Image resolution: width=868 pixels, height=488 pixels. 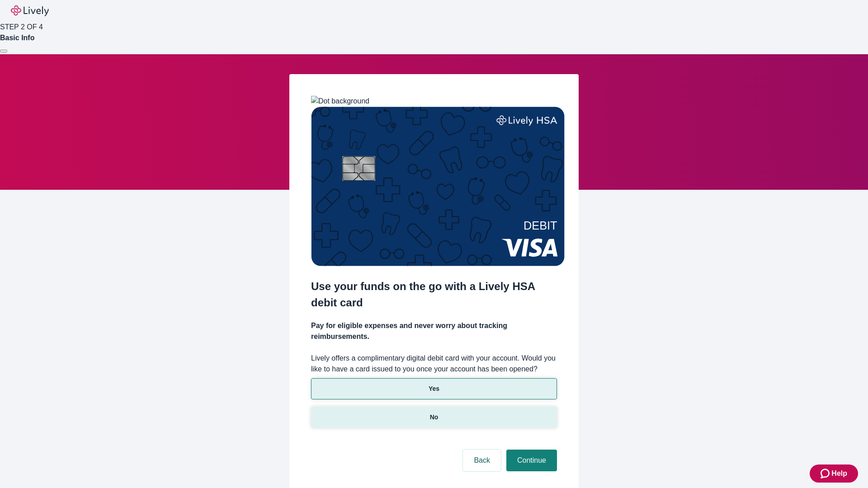 I want to click on p: Yes, so click(x=434, y=389).